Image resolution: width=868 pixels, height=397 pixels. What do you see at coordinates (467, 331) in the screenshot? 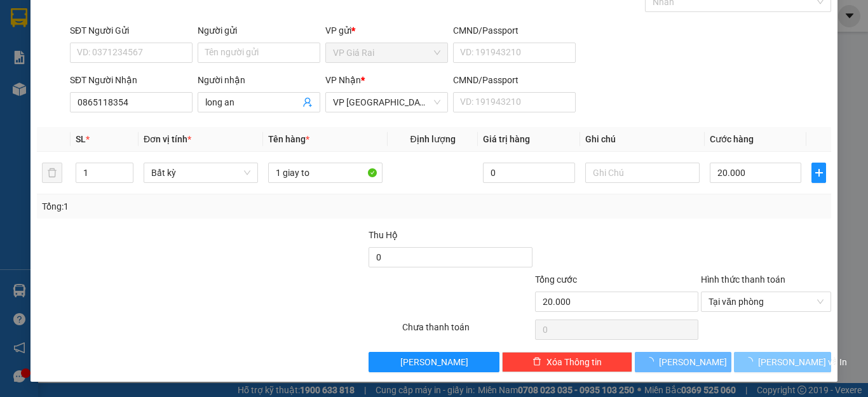
I see `div: Chưa thanh toán` at bounding box center [467, 331].